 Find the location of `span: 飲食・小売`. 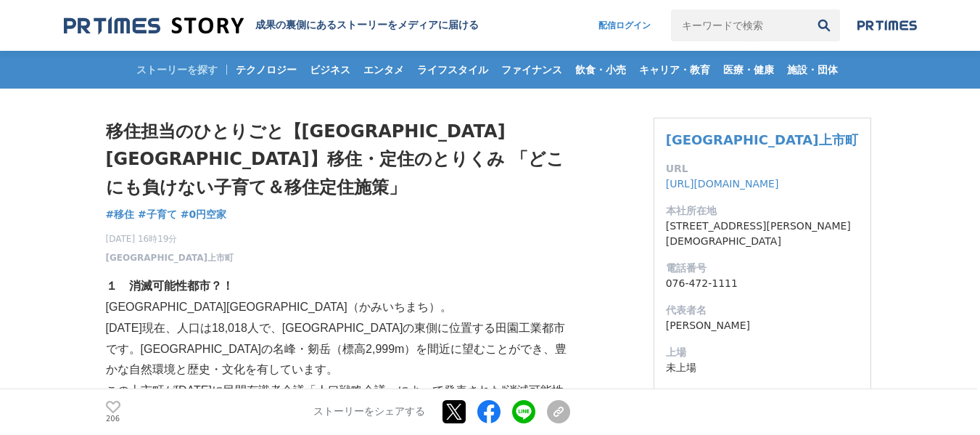

span: 飲食・小売 is located at coordinates (600, 70).